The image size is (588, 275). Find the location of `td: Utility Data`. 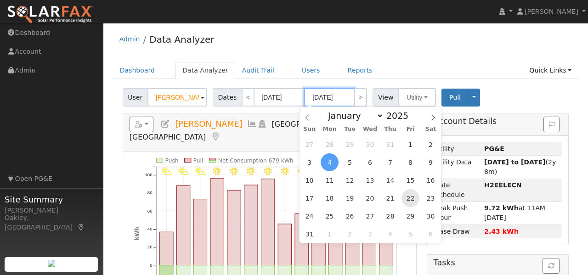

td: Utility Data is located at coordinates (458, 167).